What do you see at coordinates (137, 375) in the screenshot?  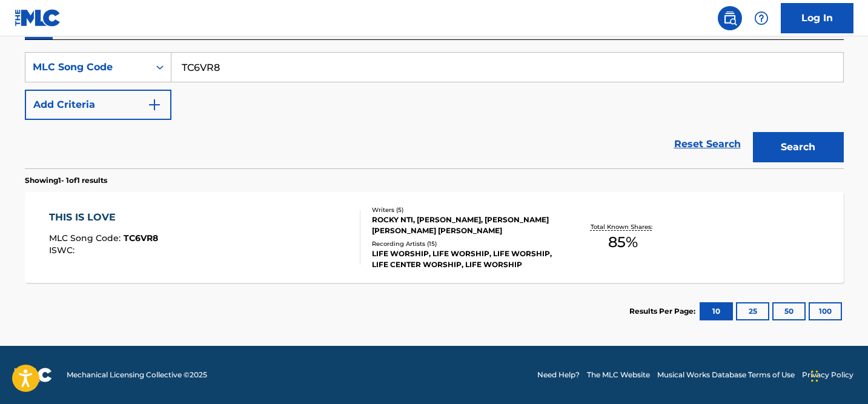 I see `span: Mechanical Licensing Collective © 2025` at bounding box center [137, 375].